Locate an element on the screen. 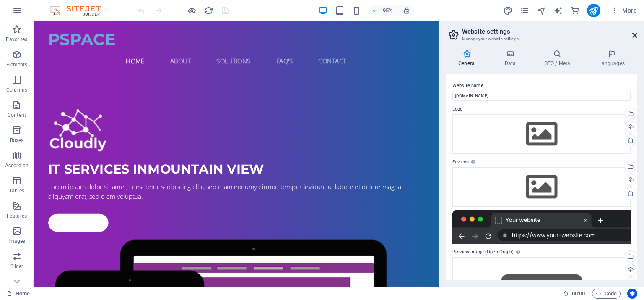  h6: 95% is located at coordinates (388, 11).